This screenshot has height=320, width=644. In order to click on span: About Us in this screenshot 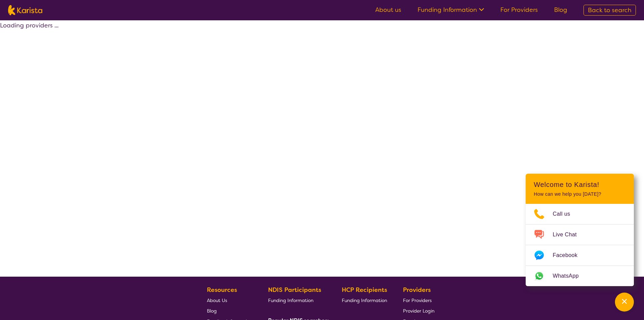, I will do `click(217, 300)`.